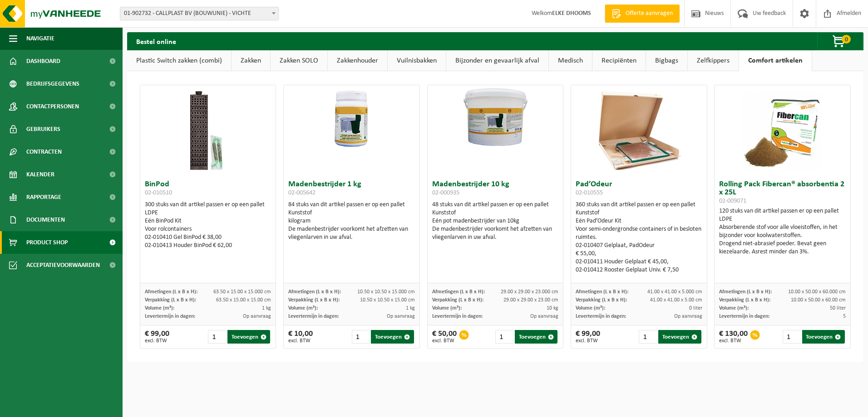 The image size is (868, 417). What do you see at coordinates (531, 301) in the screenshot?
I see `span: 29.00 x 29.00 x 23.00 cm` at bounding box center [531, 301].